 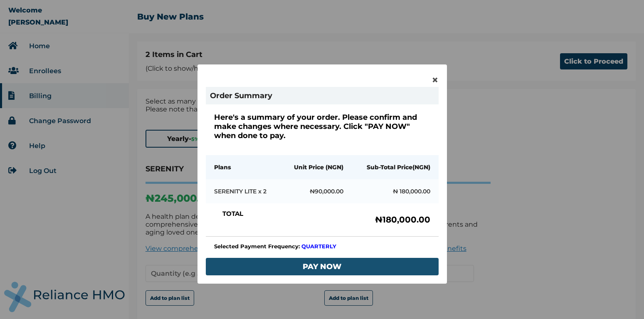 I want to click on td: SERENITY LITE x 2, so click(x=243, y=191).